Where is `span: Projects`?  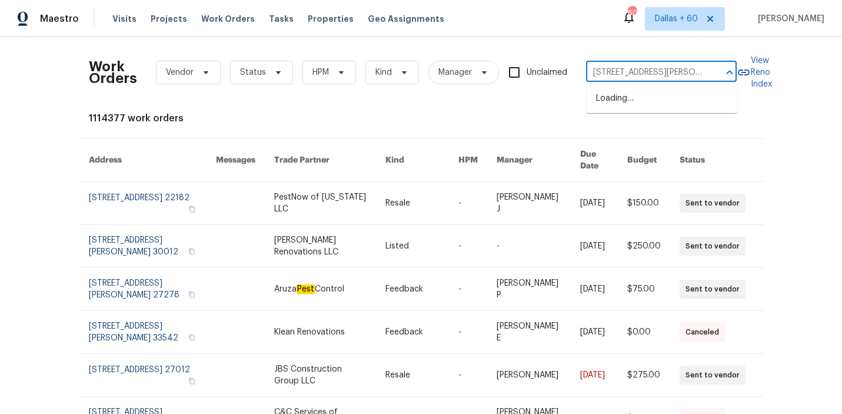 span: Projects is located at coordinates (169, 19).